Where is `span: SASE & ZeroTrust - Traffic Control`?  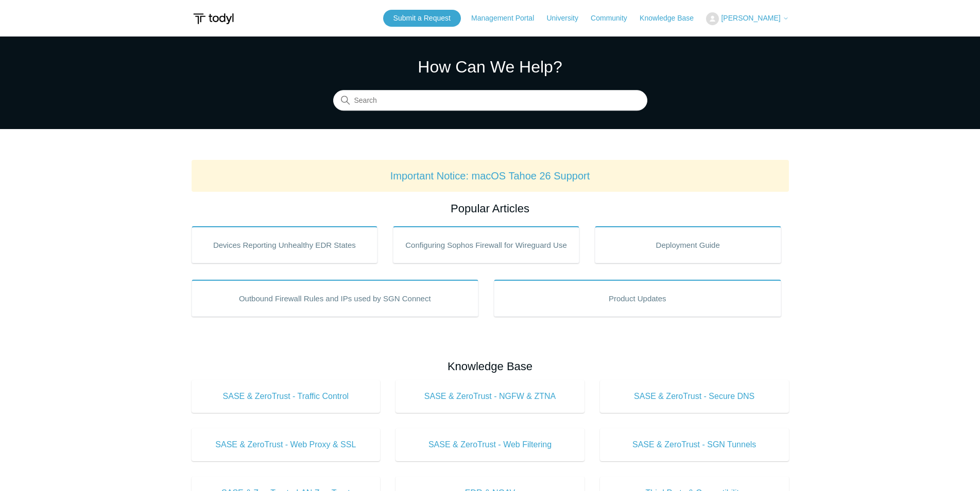 span: SASE & ZeroTrust - Traffic Control is located at coordinates (286, 397).